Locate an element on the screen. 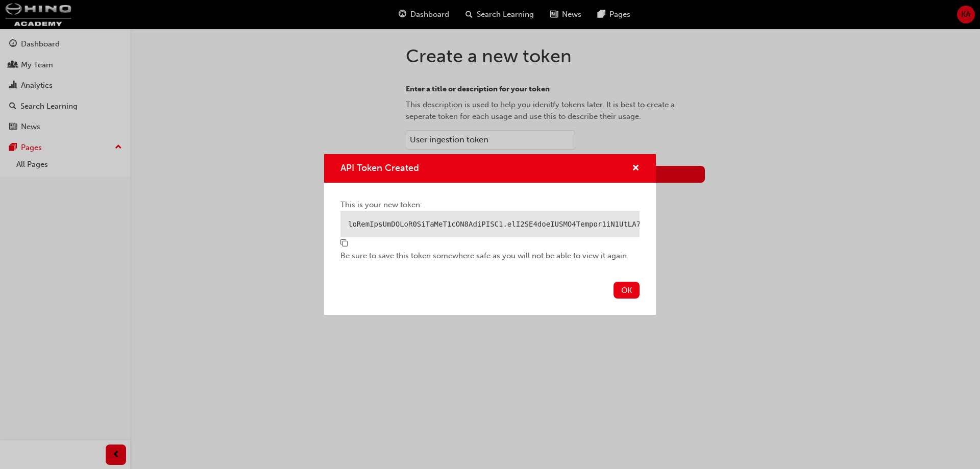 Image resolution: width=980 pixels, height=469 pixels. span: API Token Created is located at coordinates (380, 168).